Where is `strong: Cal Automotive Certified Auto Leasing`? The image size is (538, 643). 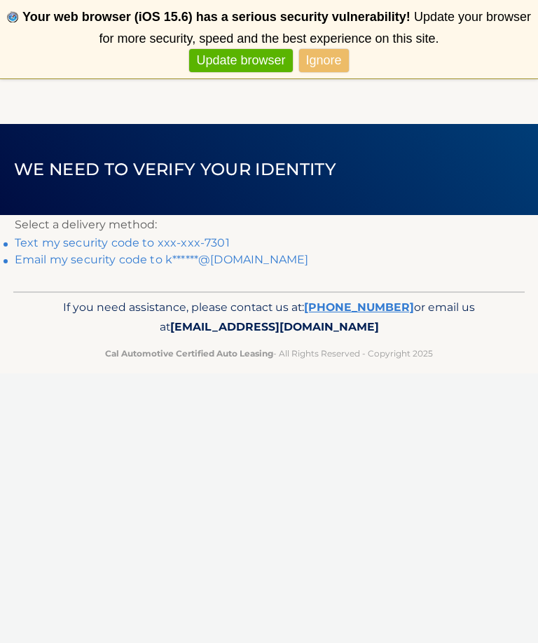
strong: Cal Automotive Certified Auto Leasing is located at coordinates (189, 353).